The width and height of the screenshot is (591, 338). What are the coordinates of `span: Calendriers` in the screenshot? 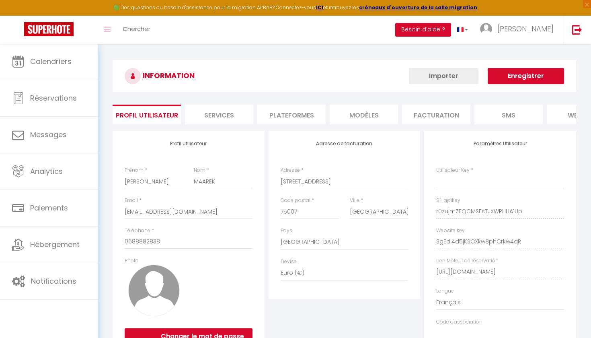 It's located at (51, 61).